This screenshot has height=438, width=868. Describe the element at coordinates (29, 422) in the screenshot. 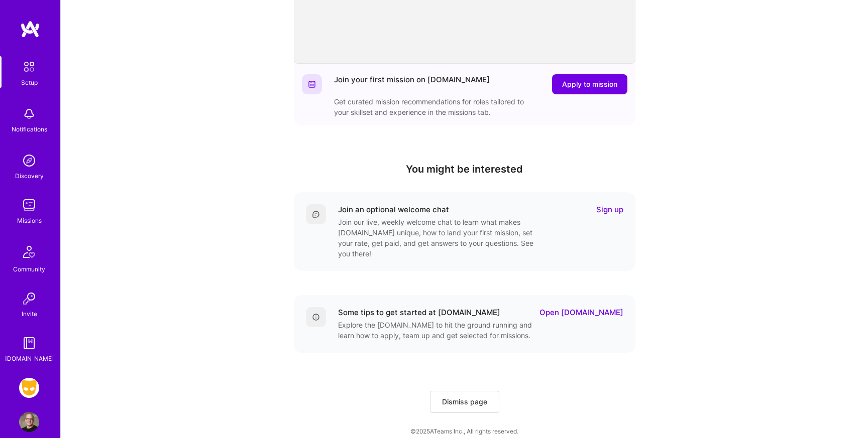

I see `img: User Avatar` at that location.